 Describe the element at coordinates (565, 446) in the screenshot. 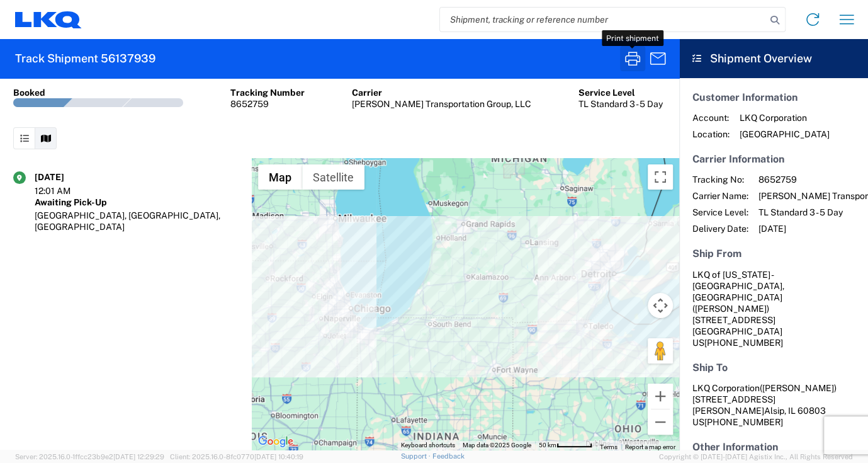

I see `button: Map Scale: 50 km per 53 pixels` at that location.